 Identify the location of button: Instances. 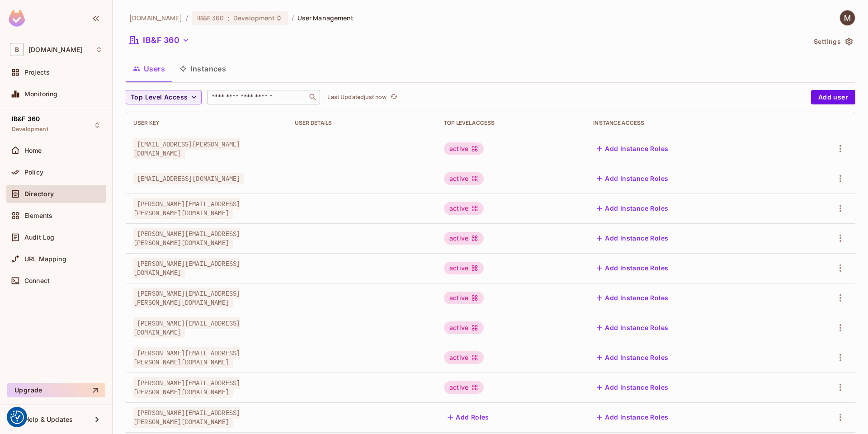
(203, 69).